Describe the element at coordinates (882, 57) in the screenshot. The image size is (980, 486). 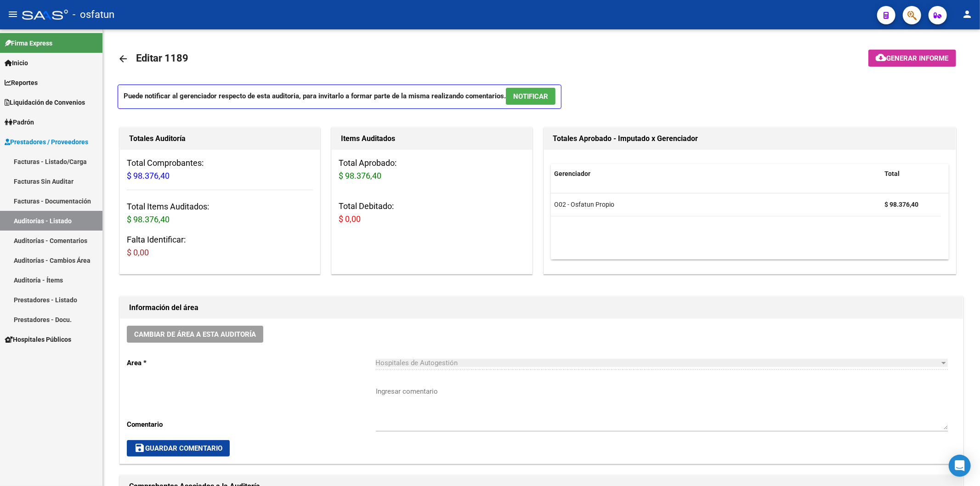
I see `mat-icon: cloud_download` at that location.